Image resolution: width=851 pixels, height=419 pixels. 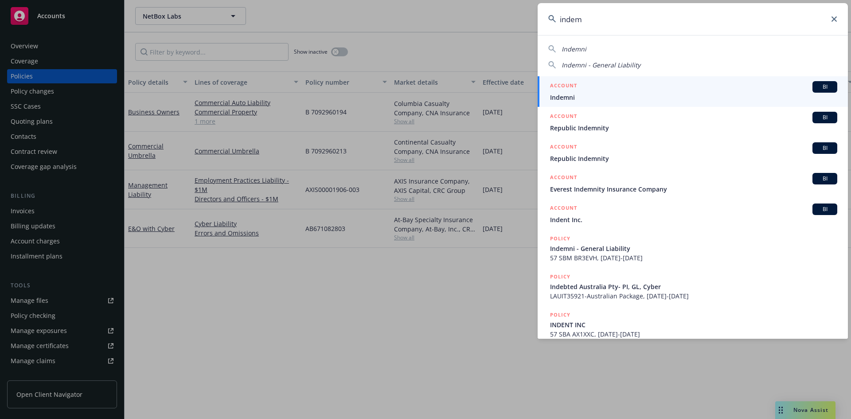 I want to click on a: ACCOUNTBIIndent Inc., so click(x=692, y=214).